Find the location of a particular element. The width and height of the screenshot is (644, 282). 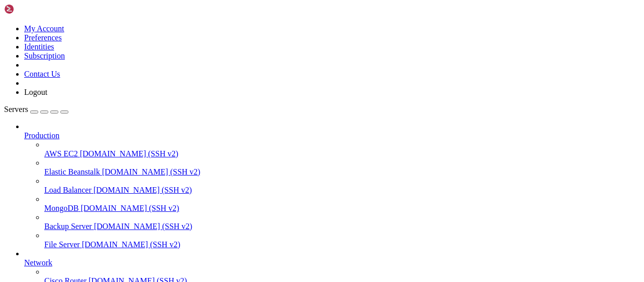

span: File Server is located at coordinates (62, 244).